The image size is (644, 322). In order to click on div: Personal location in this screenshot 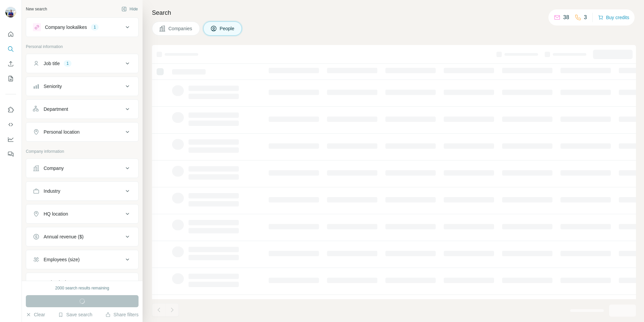, I will do `click(61, 132)`.